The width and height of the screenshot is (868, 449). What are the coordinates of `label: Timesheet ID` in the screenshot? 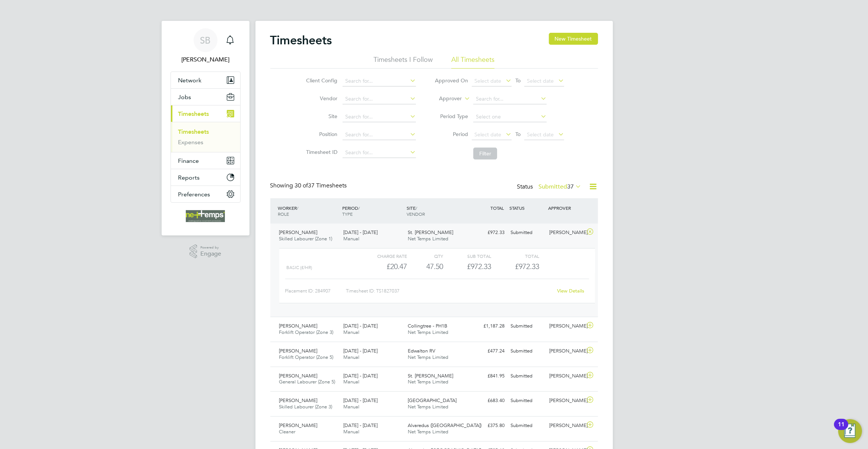 It's located at (321, 152).